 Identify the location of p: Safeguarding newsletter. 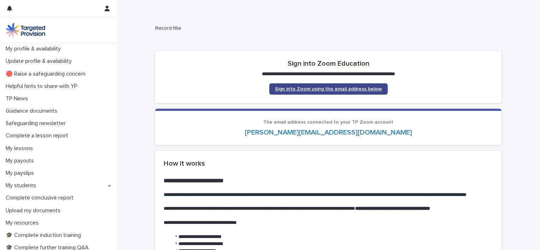
(37, 123).